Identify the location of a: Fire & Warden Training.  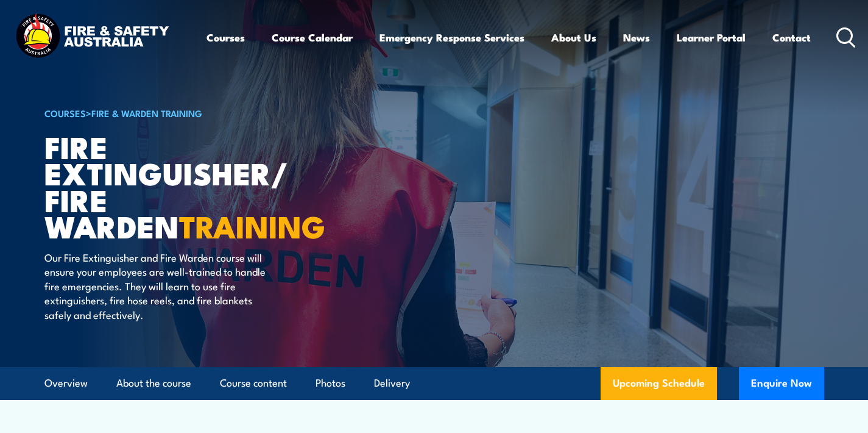
(147, 113).